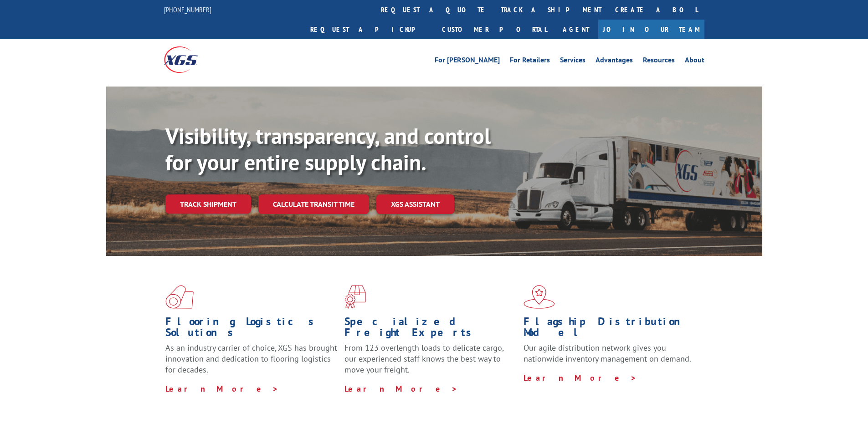 The width and height of the screenshot is (868, 434). Describe the element at coordinates (573, 62) in the screenshot. I see `a: Services` at that location.